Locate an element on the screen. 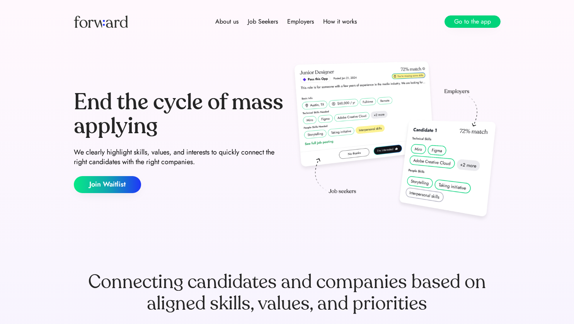  div: Connecting candidates and companies based on aligned skills, values, and priorities is located at coordinates (287, 293).